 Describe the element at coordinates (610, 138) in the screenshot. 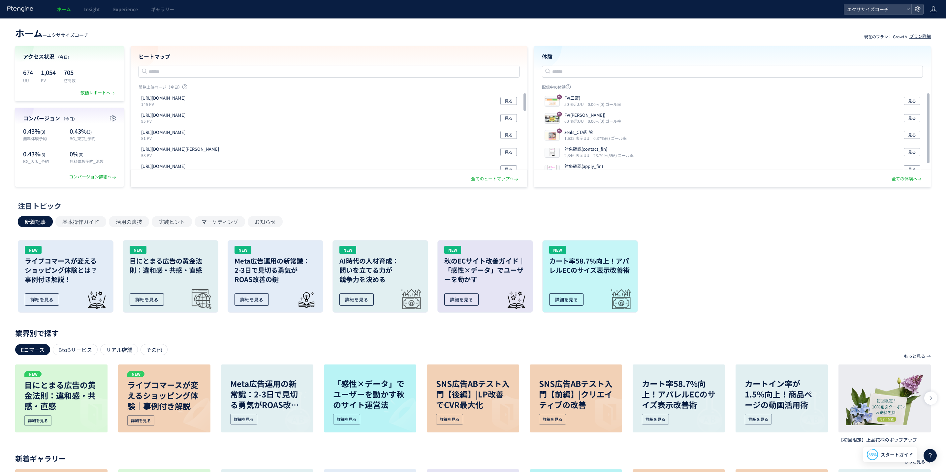

I see `i: 0.37%(6) ゴール率` at that location.